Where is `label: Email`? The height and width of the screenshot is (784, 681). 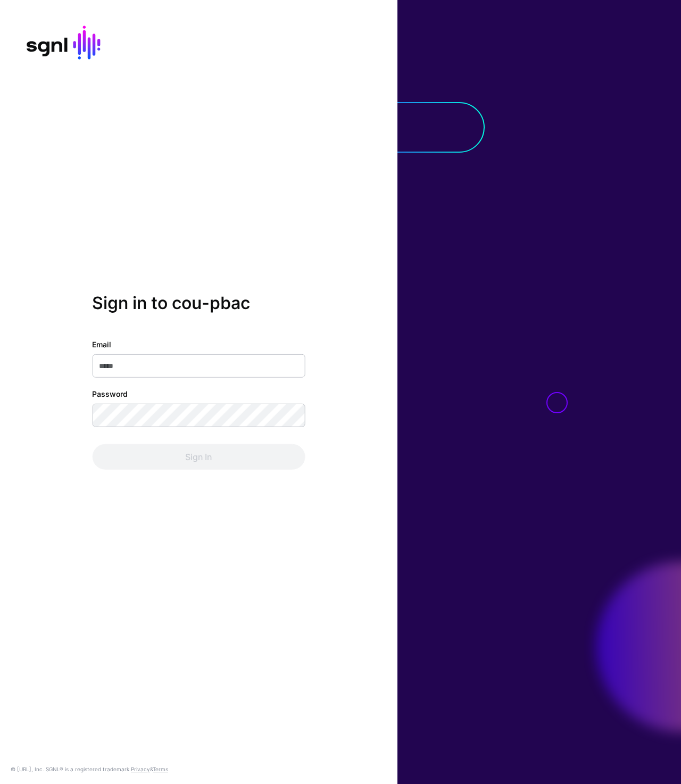
label: Email is located at coordinates (101, 344).